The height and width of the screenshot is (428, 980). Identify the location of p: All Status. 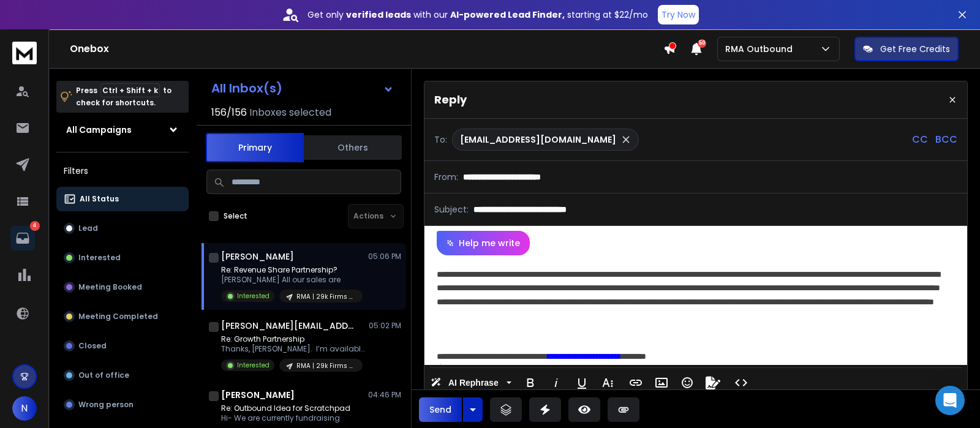
(100, 199).